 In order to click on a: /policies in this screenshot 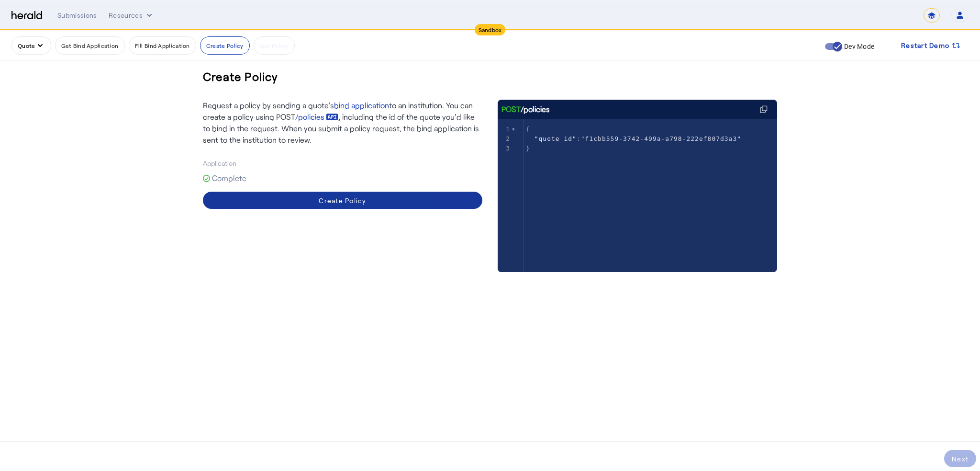, I will do `click(316, 117)`.